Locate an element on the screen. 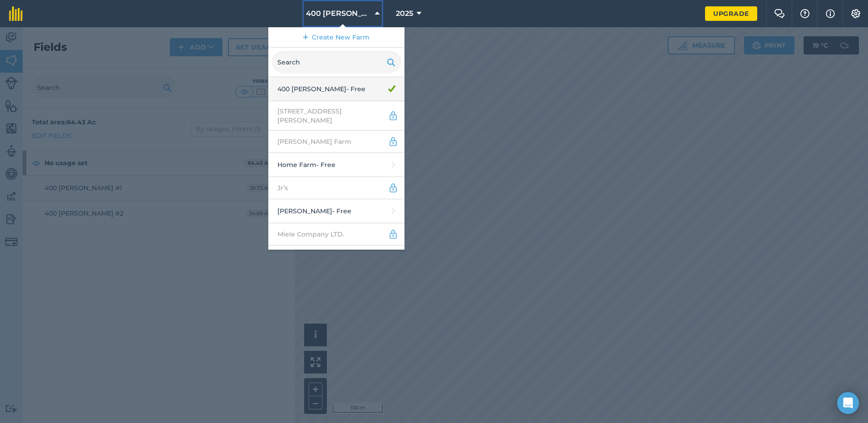  input: Search is located at coordinates (336, 62).